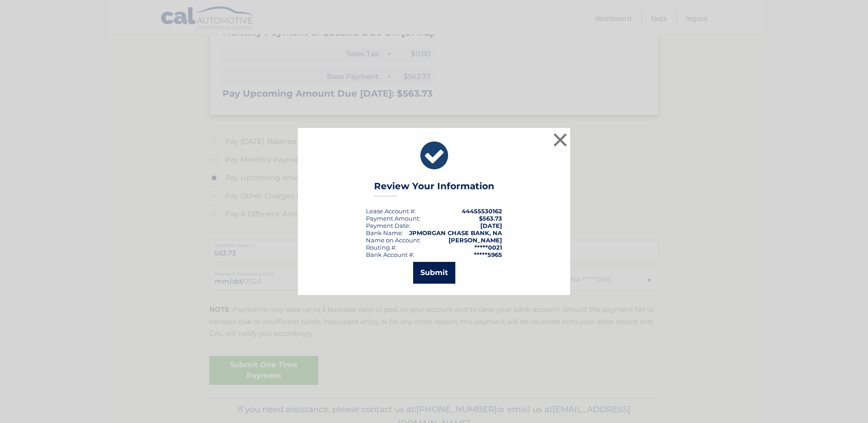  I want to click on span: Payment Date, so click(387, 226).